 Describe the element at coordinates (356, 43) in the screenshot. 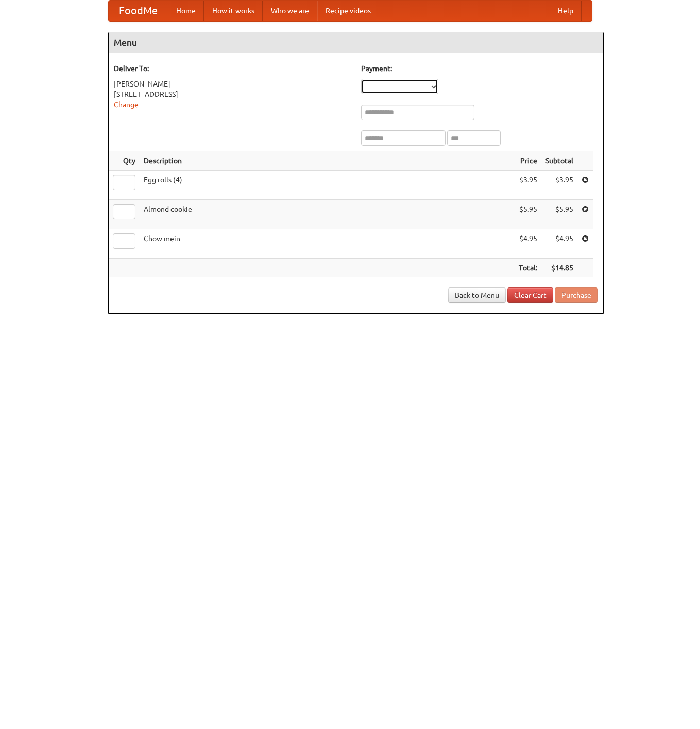

I see `h4: Menu` at that location.